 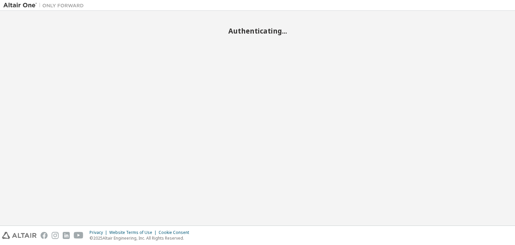 What do you see at coordinates (258, 31) in the screenshot?
I see `h2: Authenticating...` at bounding box center [258, 31].